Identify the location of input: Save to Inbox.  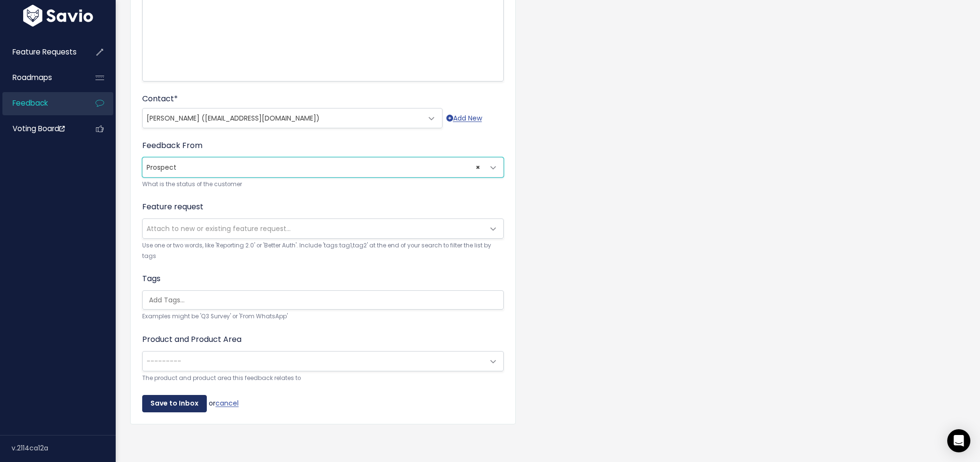
(174, 404).